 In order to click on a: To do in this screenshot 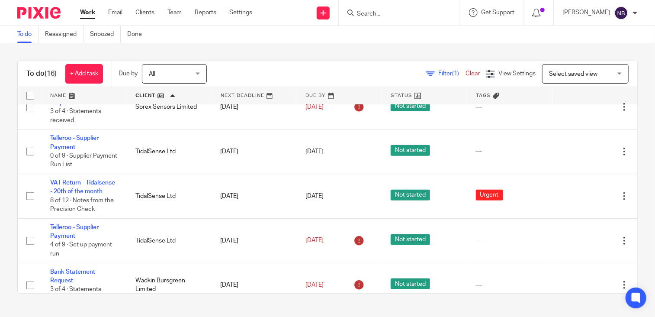, I will do `click(28, 34)`.